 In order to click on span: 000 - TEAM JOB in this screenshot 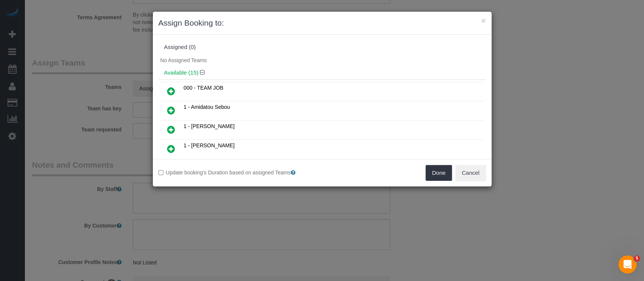, I will do `click(204, 87)`.